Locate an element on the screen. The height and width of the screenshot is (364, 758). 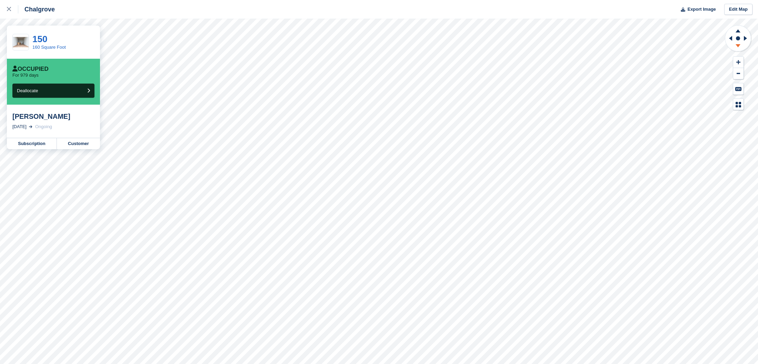
div: Ongoing is located at coordinates (43, 127).